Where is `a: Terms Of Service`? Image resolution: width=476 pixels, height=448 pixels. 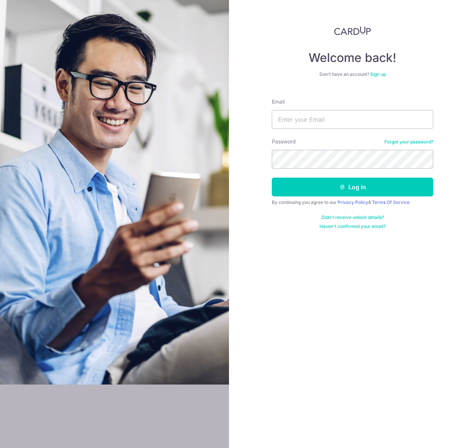 a: Terms Of Service is located at coordinates (391, 202).